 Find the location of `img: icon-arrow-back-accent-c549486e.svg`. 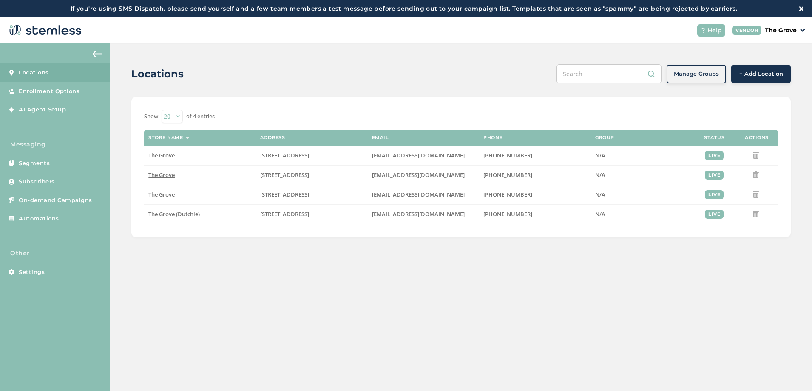

img: icon-arrow-back-accent-c549486e.svg is located at coordinates (97, 54).